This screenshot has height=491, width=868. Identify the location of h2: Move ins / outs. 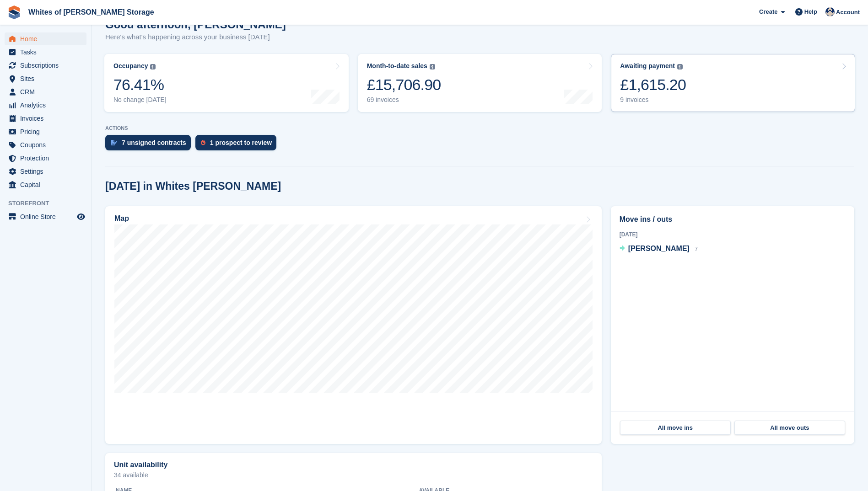
(732, 220).